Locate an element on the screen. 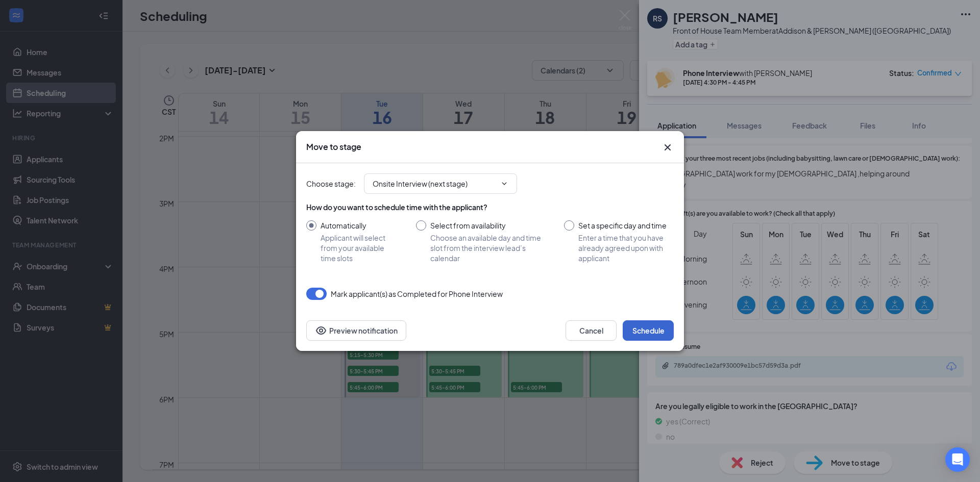  svg: Eye is located at coordinates (321, 331).